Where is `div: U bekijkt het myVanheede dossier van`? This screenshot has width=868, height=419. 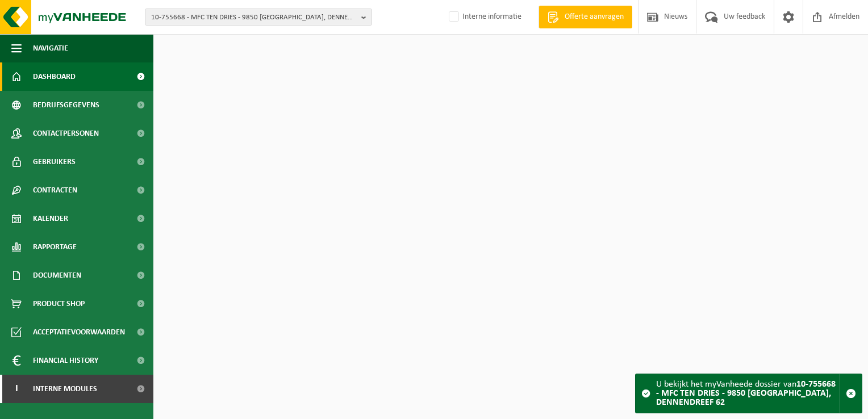 div: U bekijkt het myVanheede dossier van is located at coordinates (747, 393).